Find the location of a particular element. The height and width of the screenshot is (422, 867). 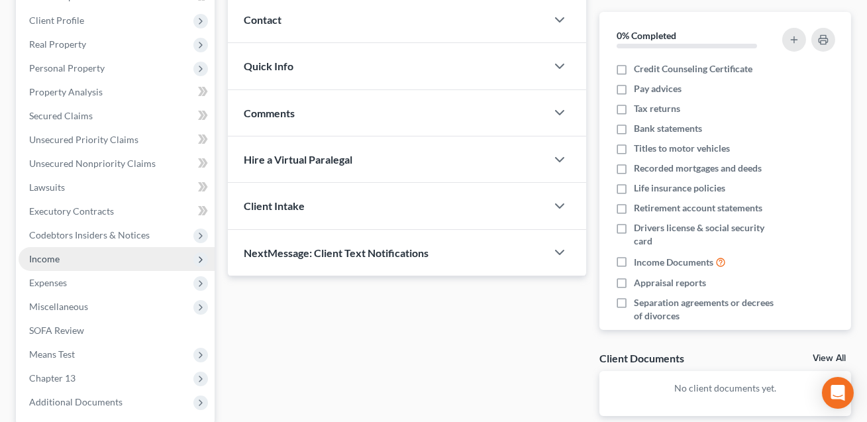

span: Income Documents is located at coordinates (674, 262).